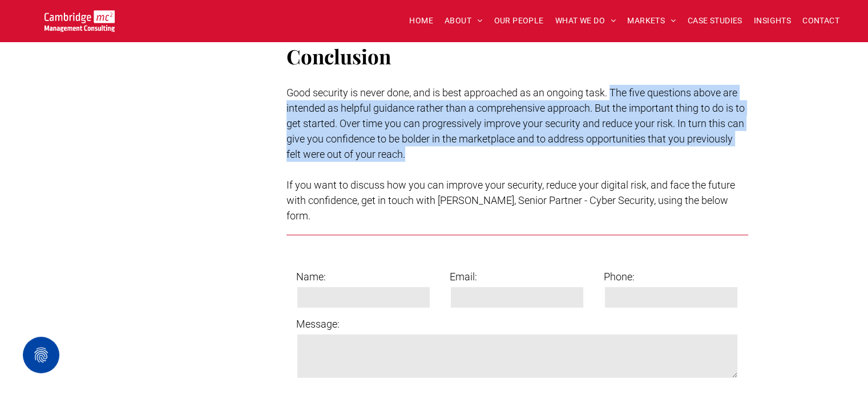 The image size is (868, 396). Describe the element at coordinates (518, 20) in the screenshot. I see `a: OUR PEOPLE` at that location.